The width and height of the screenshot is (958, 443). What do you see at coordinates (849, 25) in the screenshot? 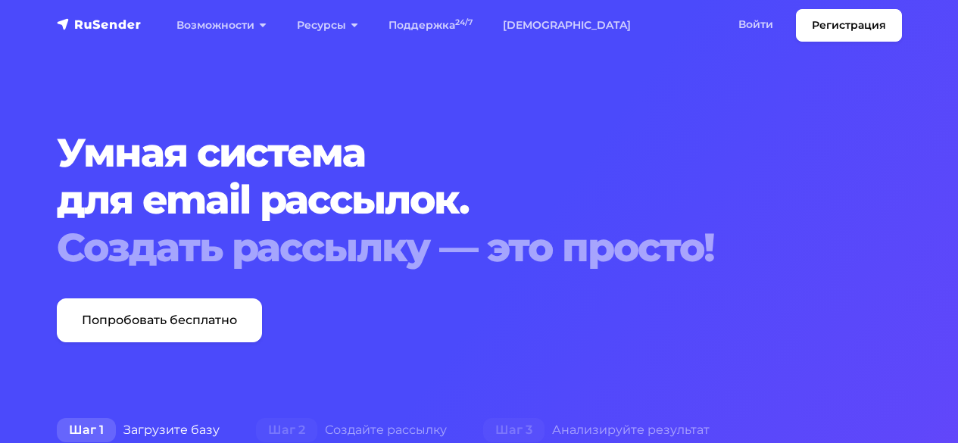
I see `a: Регистрация` at bounding box center [849, 25].